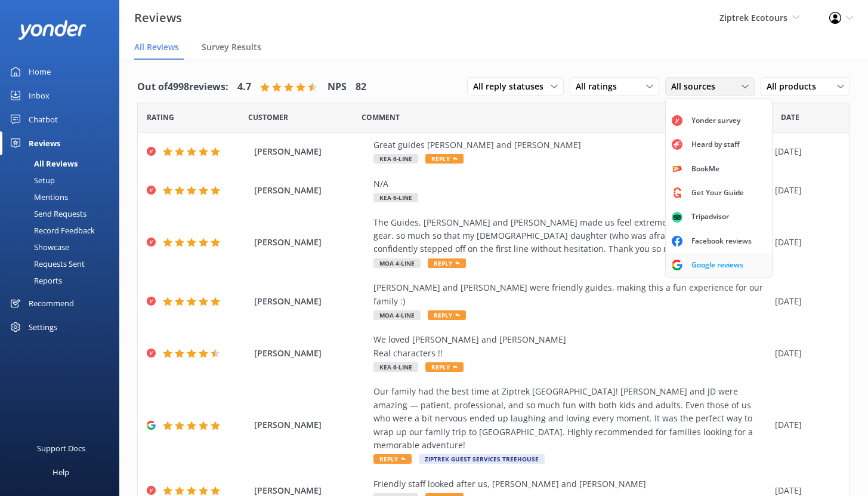 The width and height of the screenshot is (868, 496). I want to click on div: Heard by staff, so click(715, 145).